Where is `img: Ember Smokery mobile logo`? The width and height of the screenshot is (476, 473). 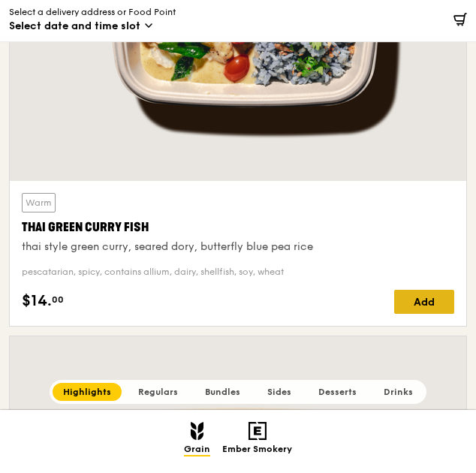 img: Ember Smokery mobile logo is located at coordinates (257, 430).